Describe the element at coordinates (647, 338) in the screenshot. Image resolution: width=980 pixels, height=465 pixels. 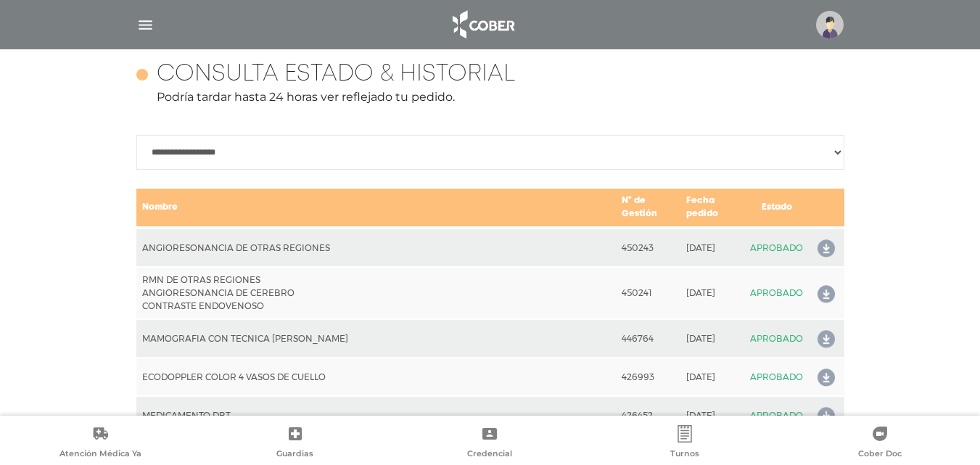
I see `td: 446764` at that location.